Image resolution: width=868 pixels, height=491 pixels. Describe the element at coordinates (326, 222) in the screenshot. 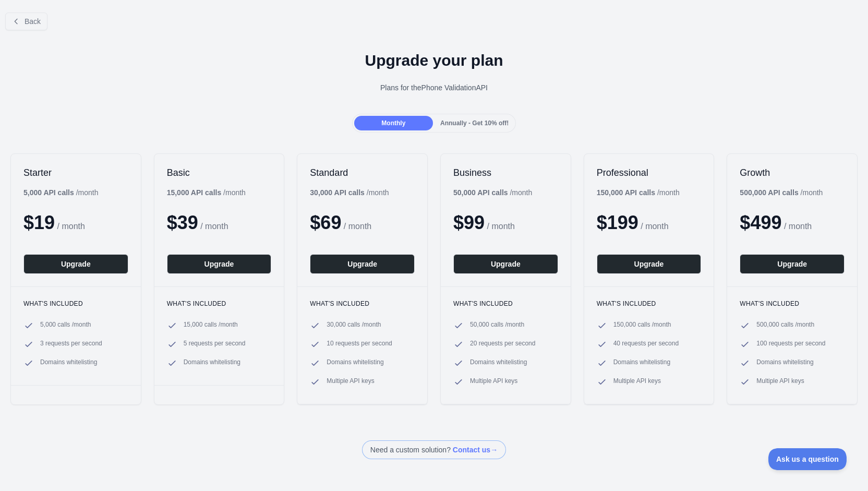

I see `span: $ 69` at that location.